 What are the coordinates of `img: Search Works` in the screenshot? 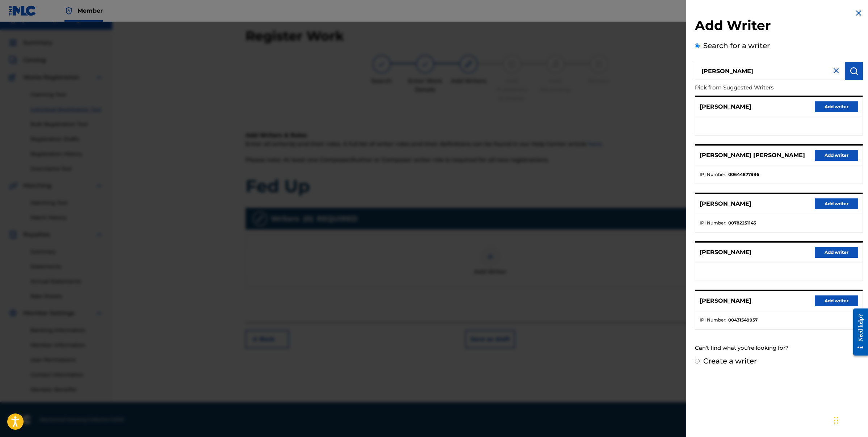 It's located at (854, 71).